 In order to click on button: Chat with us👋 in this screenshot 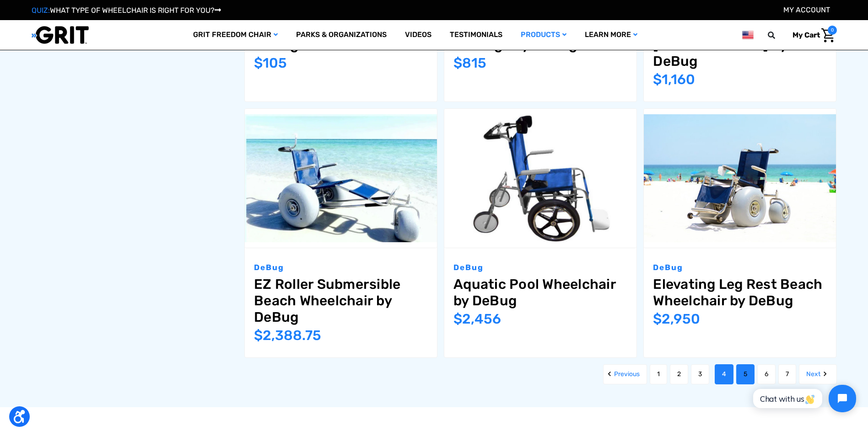, I will do `click(44, 21)`.